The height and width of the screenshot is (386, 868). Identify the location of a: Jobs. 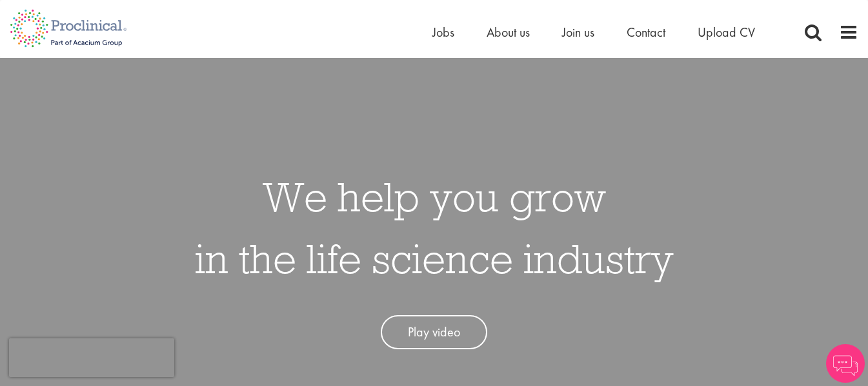
(443, 32).